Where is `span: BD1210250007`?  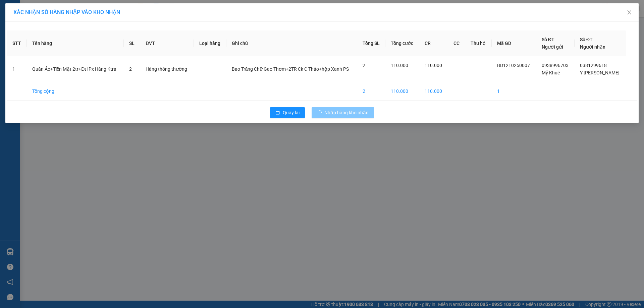
span: BD1210250007 is located at coordinates (514, 65).